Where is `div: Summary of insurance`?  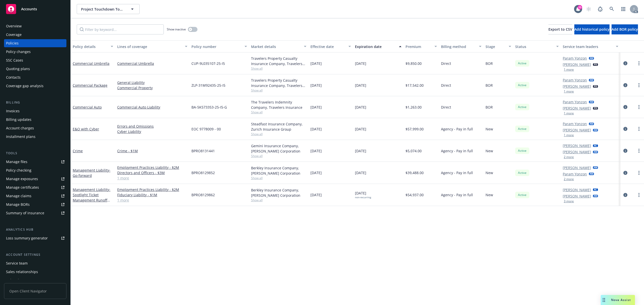
div: Summary of insurance is located at coordinates (25, 213).